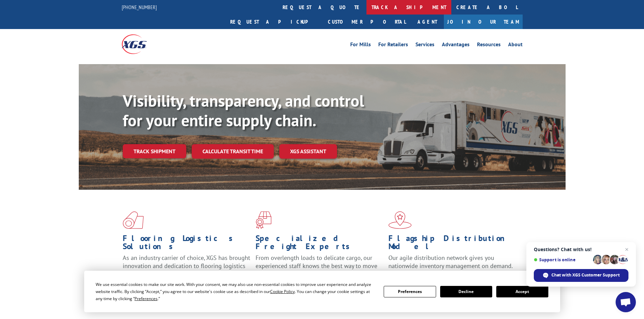 The width and height of the screenshot is (644, 319). I want to click on a: For Mills, so click(360, 46).